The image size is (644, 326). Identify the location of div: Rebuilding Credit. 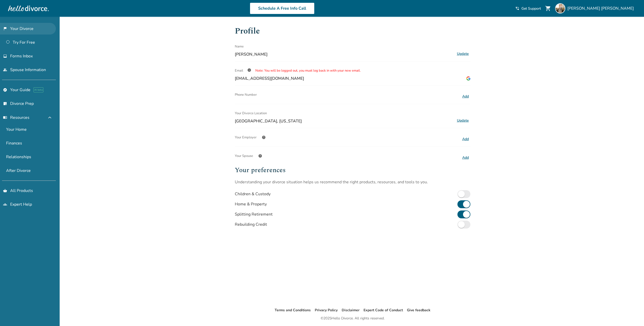
(251, 224).